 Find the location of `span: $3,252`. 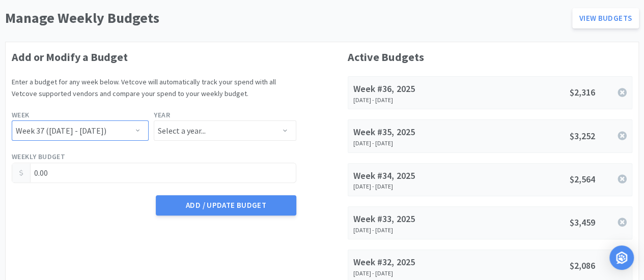

span: $3,252 is located at coordinates (583, 136).